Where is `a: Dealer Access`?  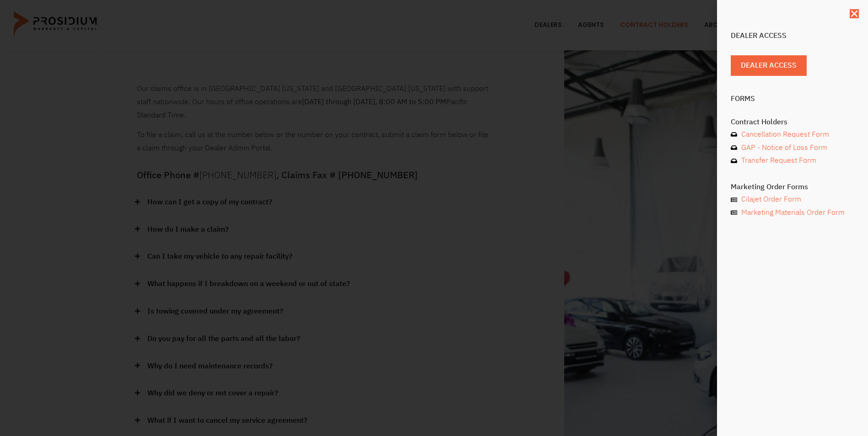 a: Dealer Access is located at coordinates (768, 66).